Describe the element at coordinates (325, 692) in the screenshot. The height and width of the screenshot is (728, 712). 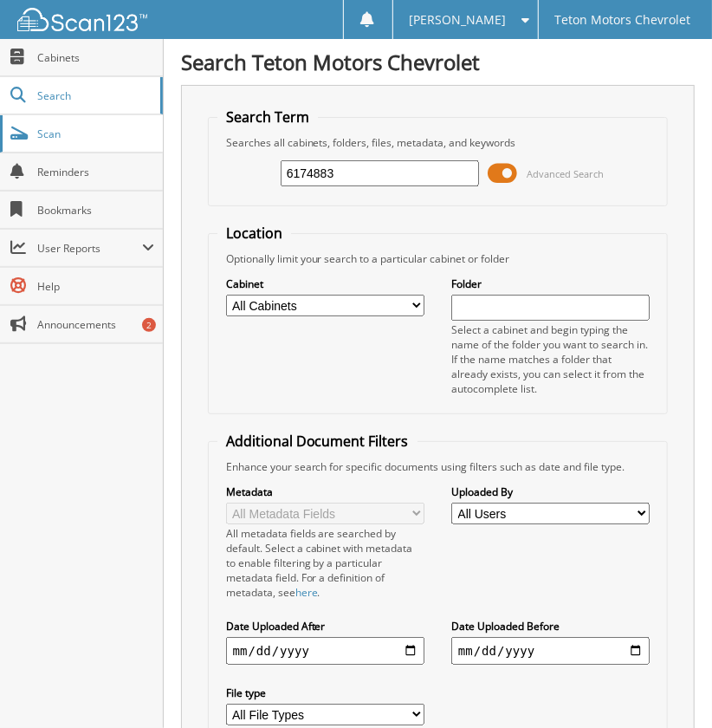
I see `label: File type` at that location.